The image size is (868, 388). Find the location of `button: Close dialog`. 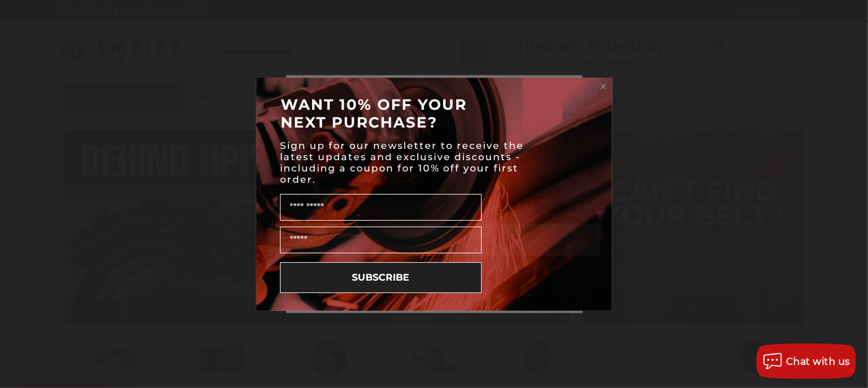

button: Close dialog is located at coordinates (603, 87).